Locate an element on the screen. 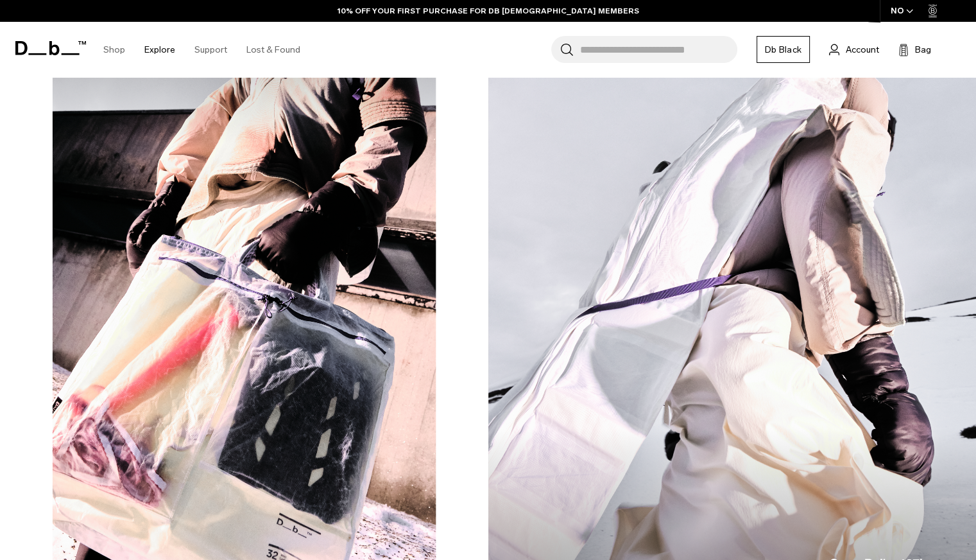  a: Explore is located at coordinates (160, 50).